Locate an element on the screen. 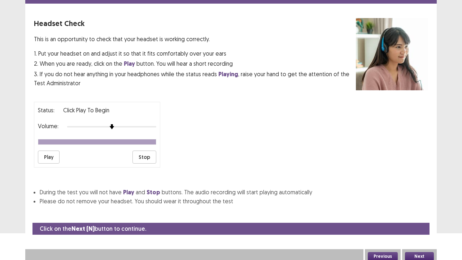 The width and height of the screenshot is (462, 260). strong: Next (N) is located at coordinates (83, 228).